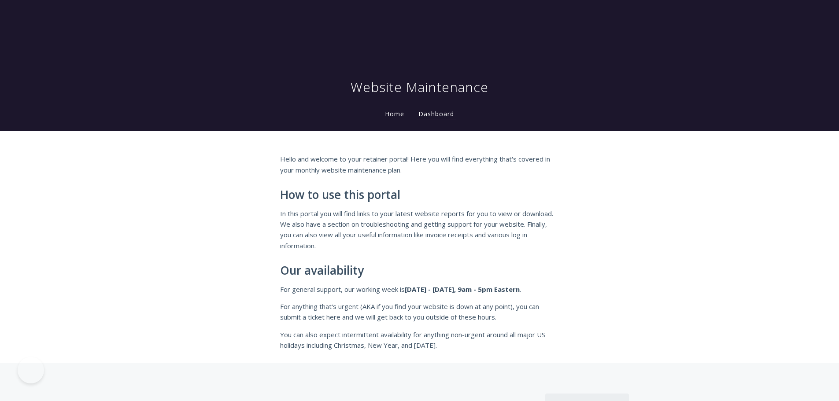 Image resolution: width=839 pixels, height=401 pixels. Describe the element at coordinates (419, 230) in the screenshot. I see `p: In this portal you will find links to your latest website reports for you to view or download. We...` at that location.